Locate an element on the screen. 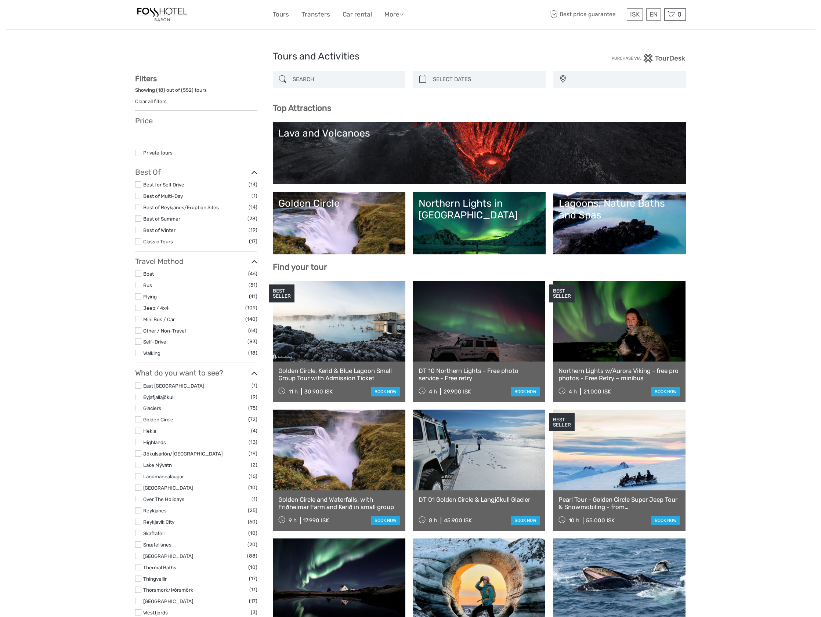 This screenshot has width=821, height=617. a: Best for Self Drive is located at coordinates (164, 185).